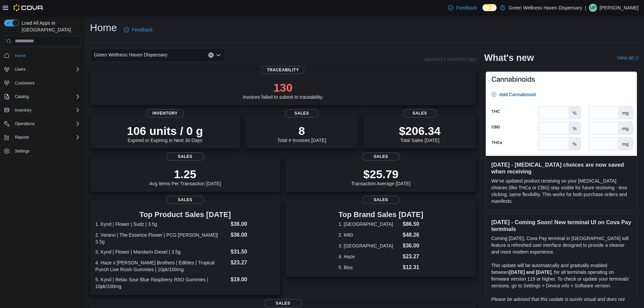  Describe the element at coordinates (252, 280) in the screenshot. I see `dd: $19.00` at that location.